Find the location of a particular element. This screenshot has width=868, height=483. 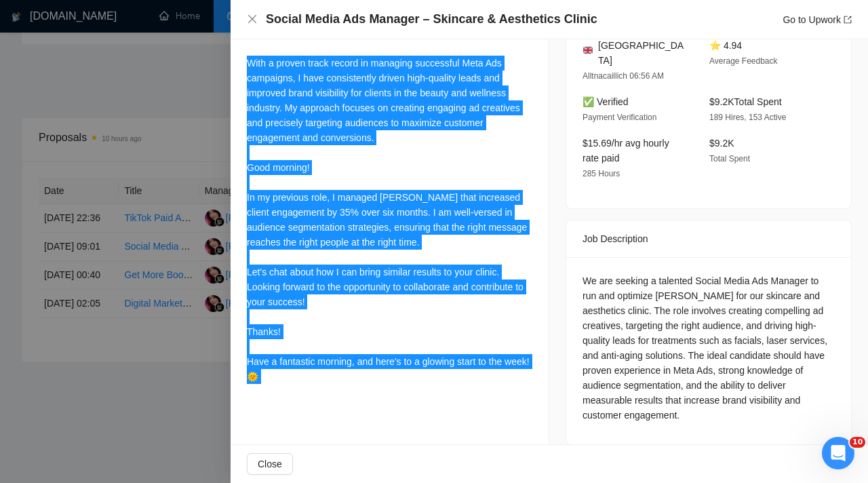

div: With a proven track record in managing successful Meta Ads campaigns, I have consistently driven ... is located at coordinates (389, 219).